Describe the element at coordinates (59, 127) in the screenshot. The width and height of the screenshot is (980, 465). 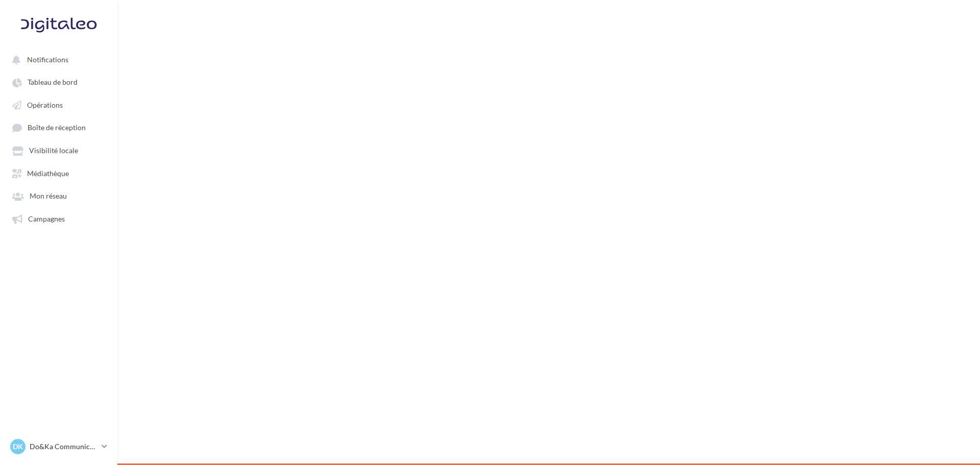
I see `a: Boîte de réception` at that location.